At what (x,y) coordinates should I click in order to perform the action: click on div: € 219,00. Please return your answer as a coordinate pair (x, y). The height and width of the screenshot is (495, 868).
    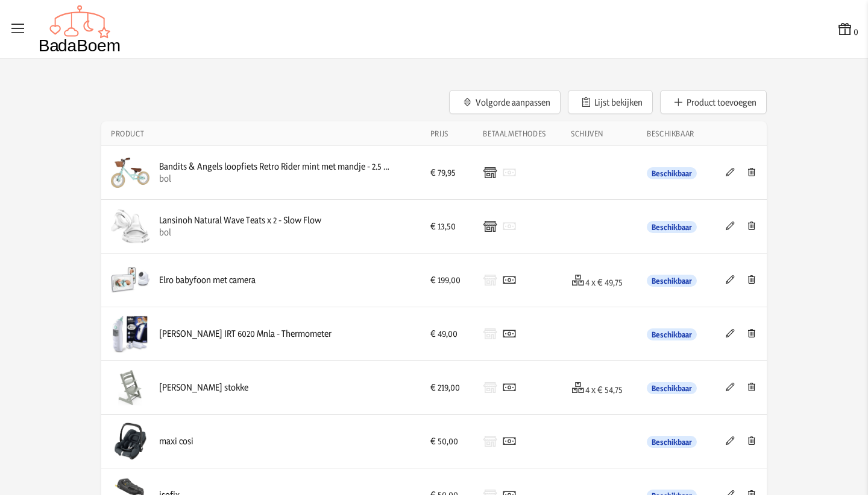
    Looking at the image, I should click on (447, 387).